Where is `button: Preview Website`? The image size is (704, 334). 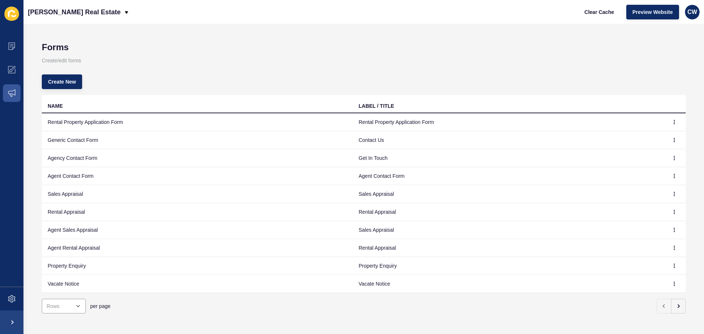
button: Preview Website is located at coordinates (653, 12).